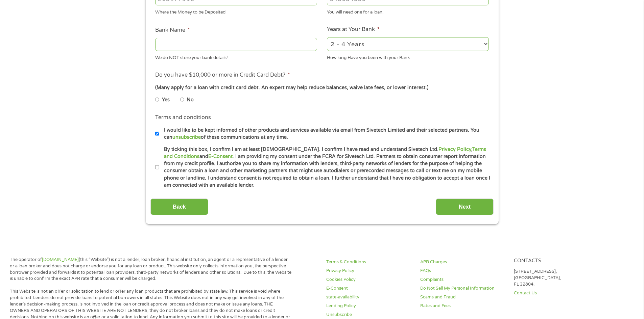 The height and width of the screenshot is (319, 644). I want to click on a: Scams and Fraud, so click(463, 297).